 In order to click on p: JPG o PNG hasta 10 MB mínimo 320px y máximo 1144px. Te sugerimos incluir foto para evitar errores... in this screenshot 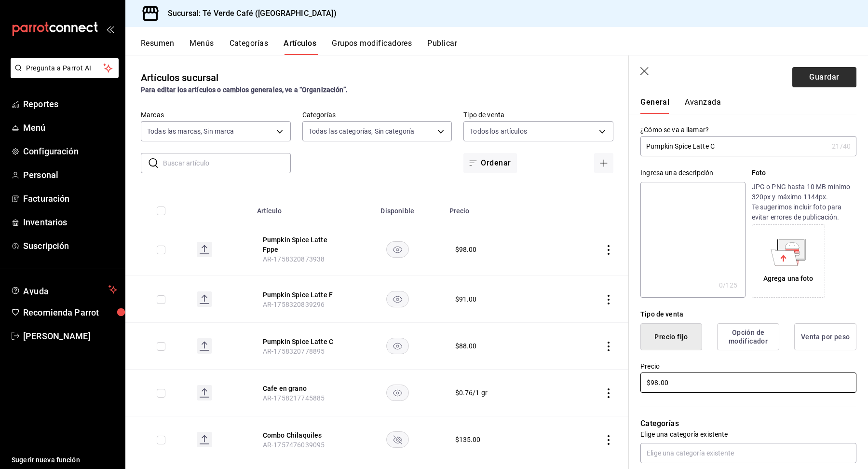, I will do `click(803, 202)`.